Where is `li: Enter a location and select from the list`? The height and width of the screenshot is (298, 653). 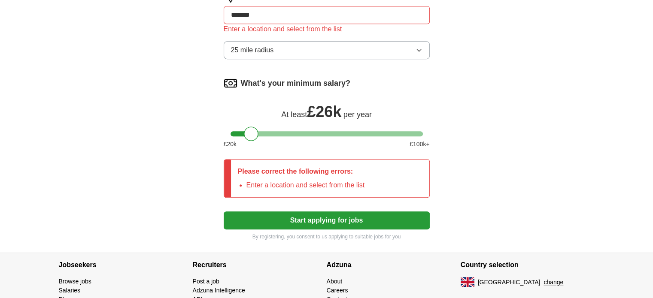
li: Enter a location and select from the list is located at coordinates (306, 185).